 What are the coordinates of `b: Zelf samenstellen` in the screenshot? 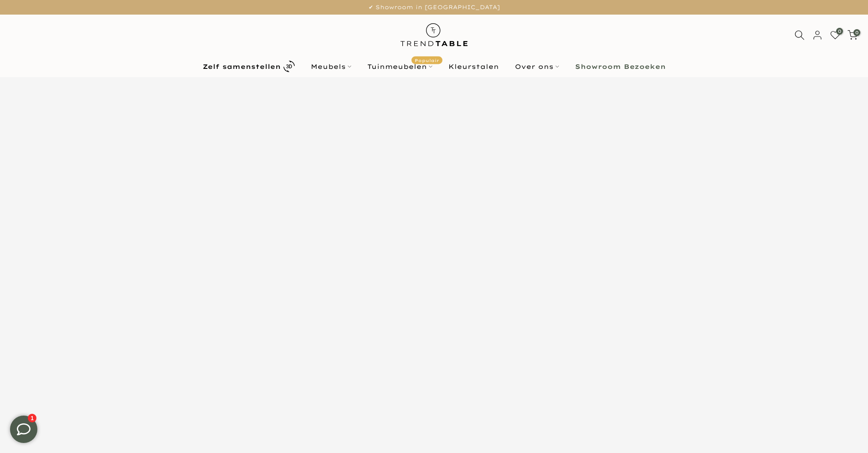 It's located at (242, 67).